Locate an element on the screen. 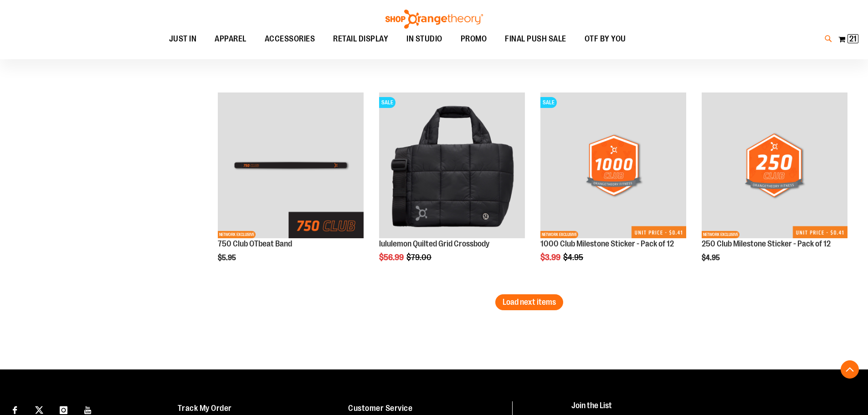 The height and width of the screenshot is (415, 868). span: ACCESSORIES is located at coordinates (290, 39).